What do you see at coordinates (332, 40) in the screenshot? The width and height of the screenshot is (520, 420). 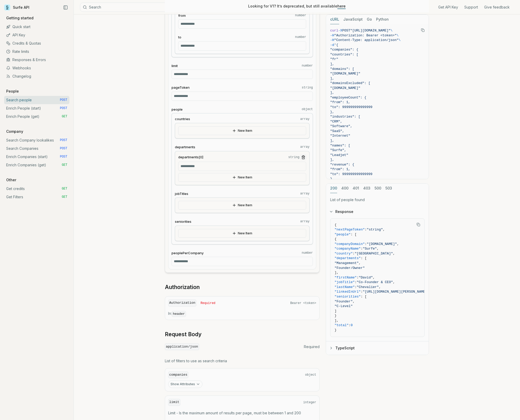 I see `span: -H` at bounding box center [332, 40].